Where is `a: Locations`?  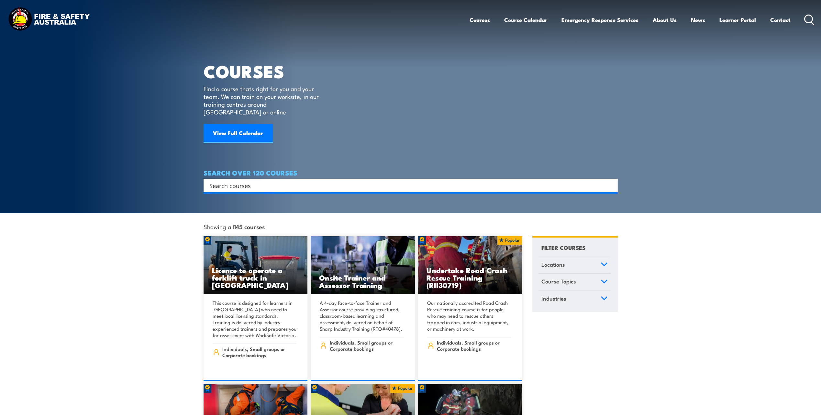 a: Locations is located at coordinates (574, 266).